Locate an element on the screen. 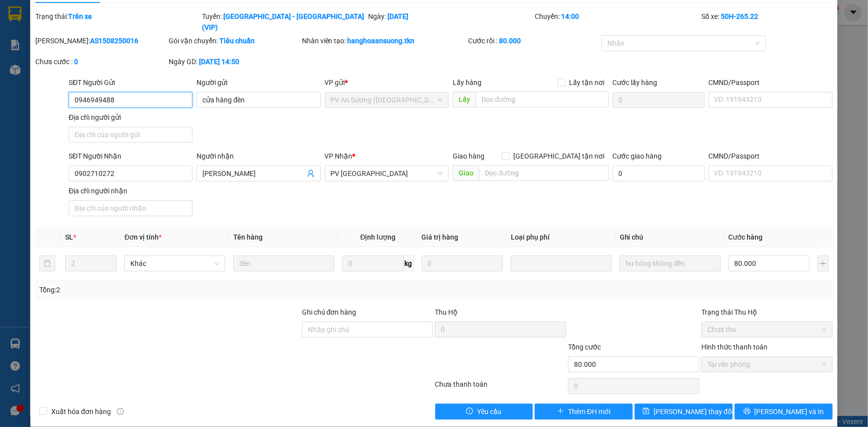 The width and height of the screenshot is (868, 427). span: info-circle is located at coordinates (121, 412).